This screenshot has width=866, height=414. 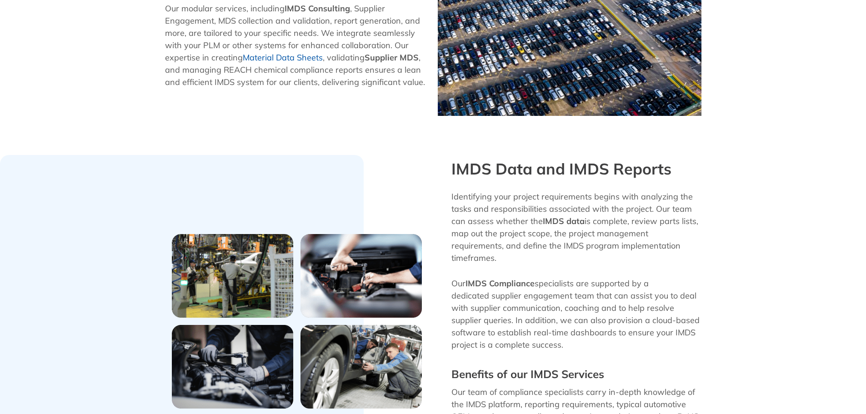 What do you see at coordinates (392, 57) in the screenshot?
I see `strong: Supplier MDS` at bounding box center [392, 57].